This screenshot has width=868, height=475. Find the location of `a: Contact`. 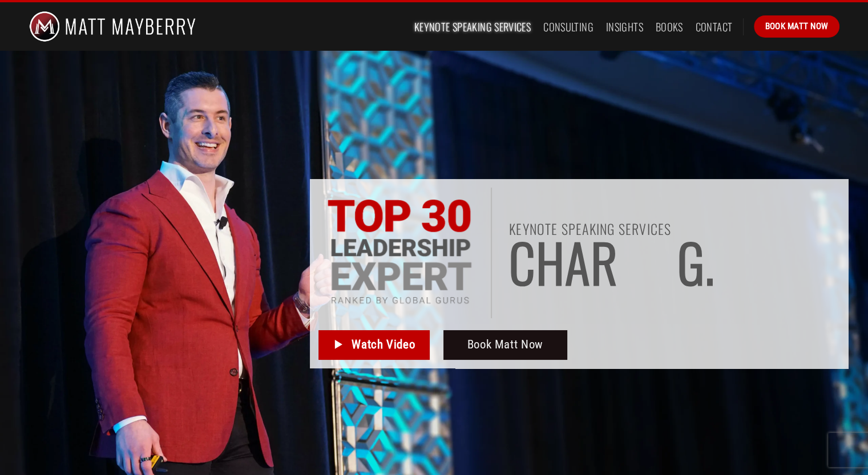

a: Contact is located at coordinates (714, 27).